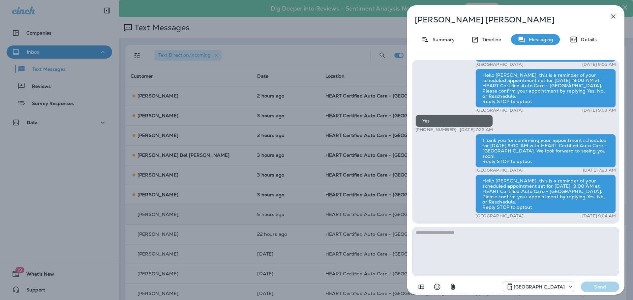  Describe the element at coordinates (422, 287) in the screenshot. I see `button: Add in a premade template` at that location.